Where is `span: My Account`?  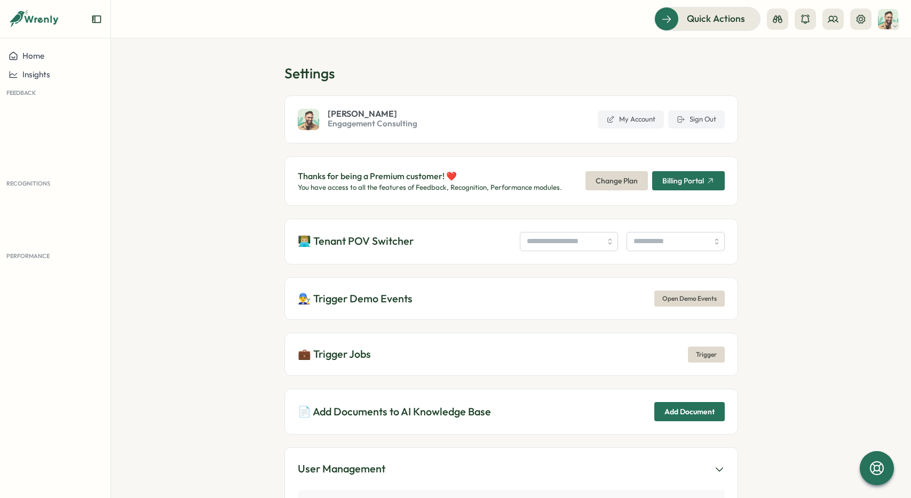 span: My Account is located at coordinates (637, 120).